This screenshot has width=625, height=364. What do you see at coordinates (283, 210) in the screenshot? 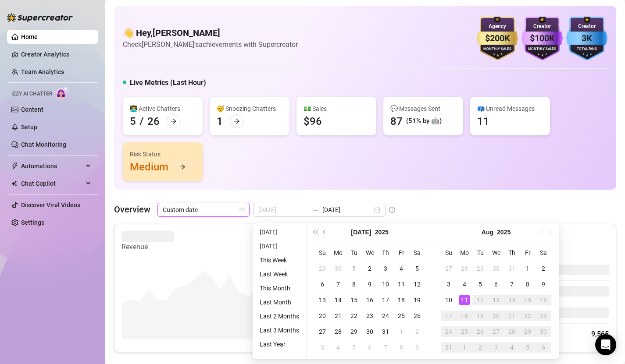
I see `input: Start date` at bounding box center [283, 210].